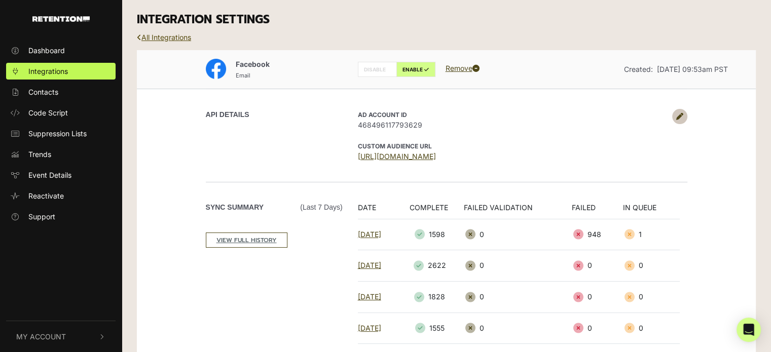 The image size is (771, 352). What do you see at coordinates (246, 240) in the screenshot?
I see `a: VIEW FULL HISTORY` at bounding box center [246, 240].